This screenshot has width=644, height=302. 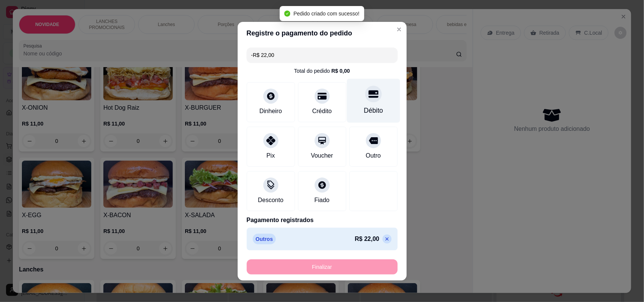 I want to click on div: Desconto, so click(x=271, y=200).